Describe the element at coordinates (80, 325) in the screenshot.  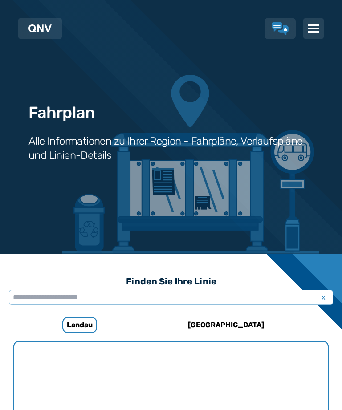
I see `h6: Landau` at that location.